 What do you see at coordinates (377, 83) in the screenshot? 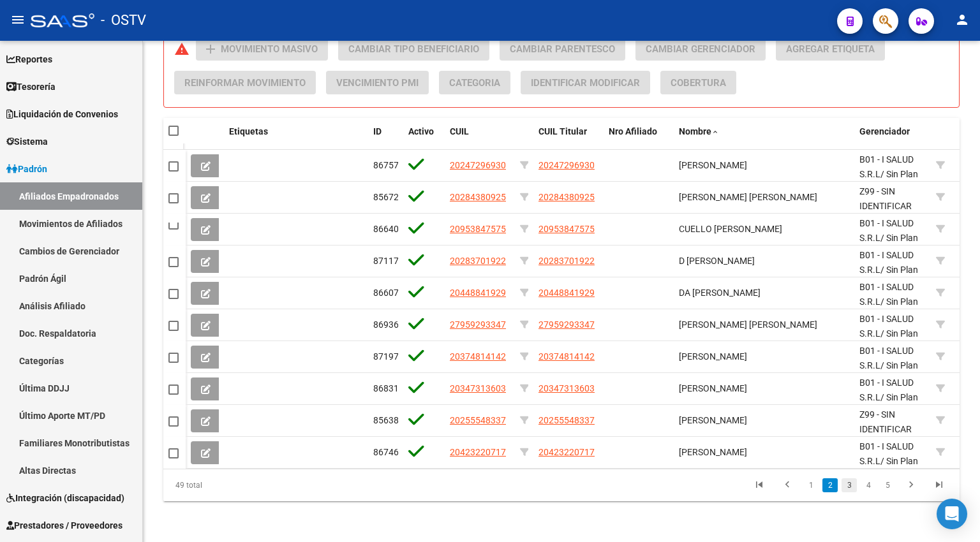
I see `span: Vencimiento PMI` at bounding box center [377, 83].